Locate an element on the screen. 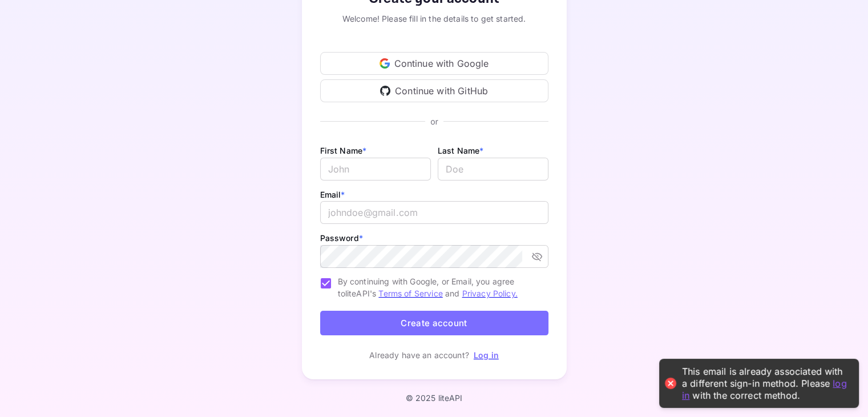 Image resolution: width=868 pixels, height=417 pixels. a: Terms of Service is located at coordinates (410, 293).